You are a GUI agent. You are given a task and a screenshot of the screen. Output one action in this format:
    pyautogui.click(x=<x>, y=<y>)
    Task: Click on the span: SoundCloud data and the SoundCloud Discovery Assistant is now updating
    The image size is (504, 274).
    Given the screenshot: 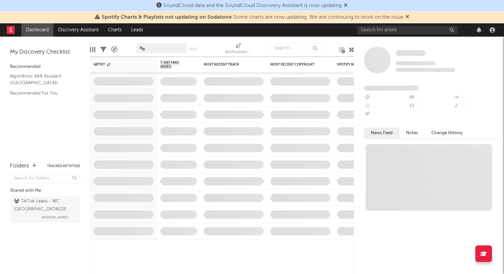 What is the action you would take?
    pyautogui.click(x=252, y=6)
    